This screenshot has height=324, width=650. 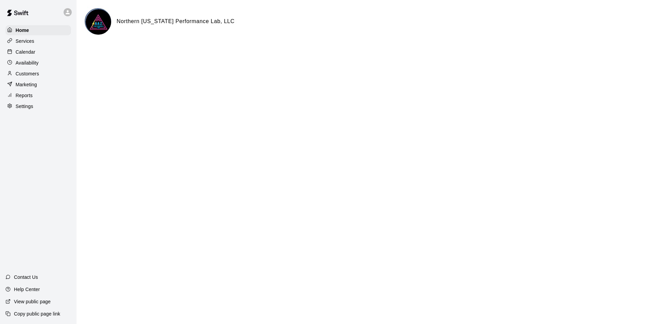 I want to click on div: Calendar, so click(x=38, y=52).